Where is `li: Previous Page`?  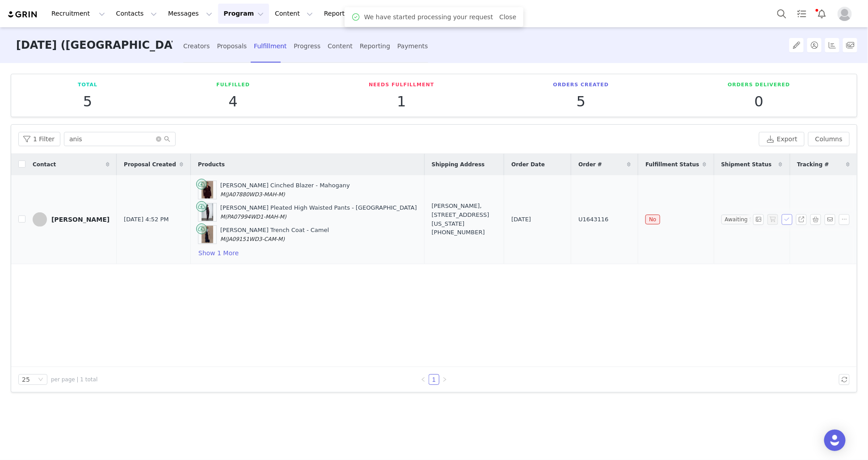
li: Previous Page is located at coordinates (423, 380).